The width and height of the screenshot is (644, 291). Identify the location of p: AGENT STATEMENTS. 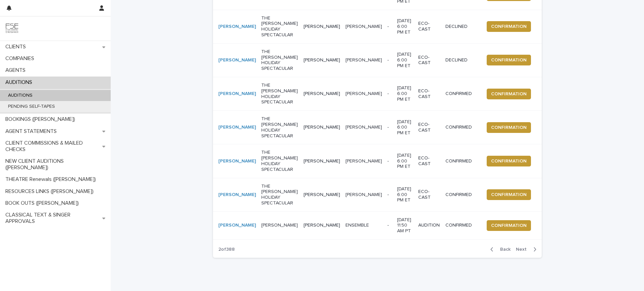
(33, 132).